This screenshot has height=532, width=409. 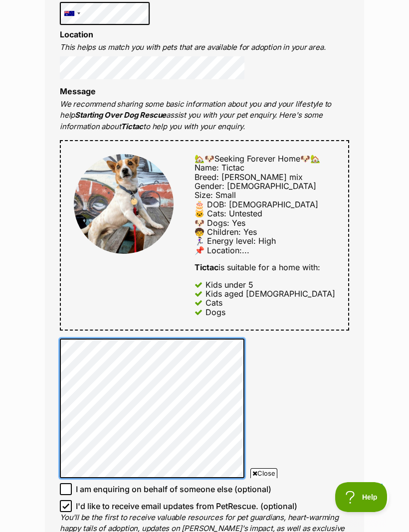 I want to click on div: Dogs, so click(x=215, y=312).